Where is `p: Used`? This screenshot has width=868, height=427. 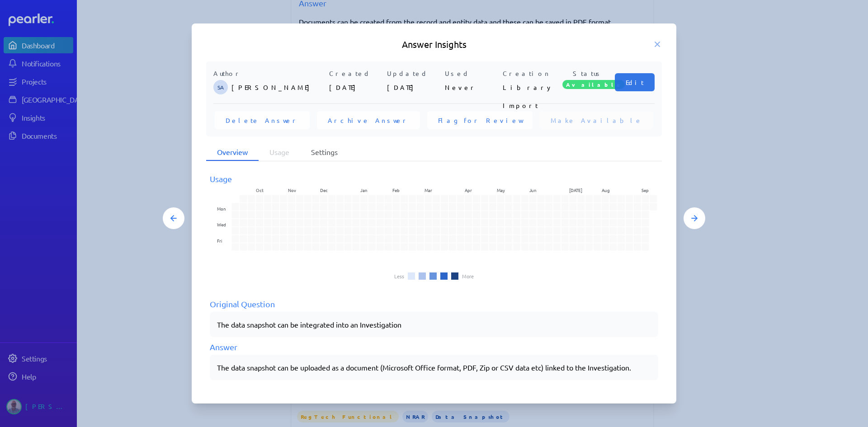
p: Used is located at coordinates (472, 73).